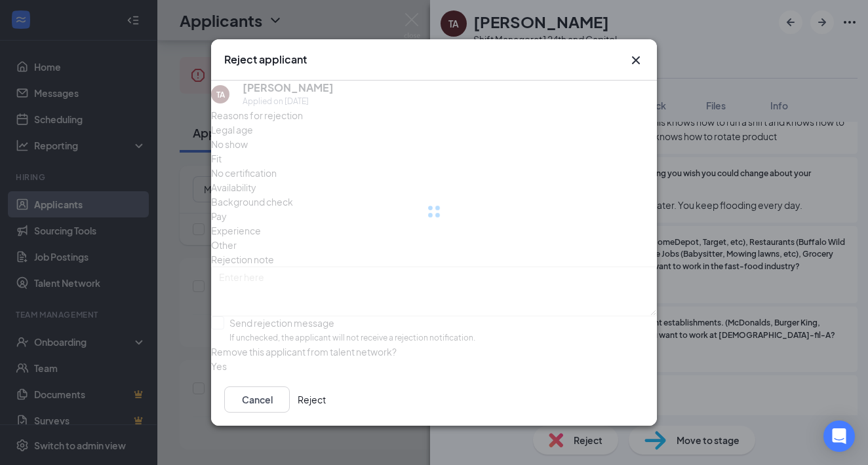 Image resolution: width=868 pixels, height=465 pixels. What do you see at coordinates (636, 60) in the screenshot?
I see `svg: Cross` at bounding box center [636, 60].